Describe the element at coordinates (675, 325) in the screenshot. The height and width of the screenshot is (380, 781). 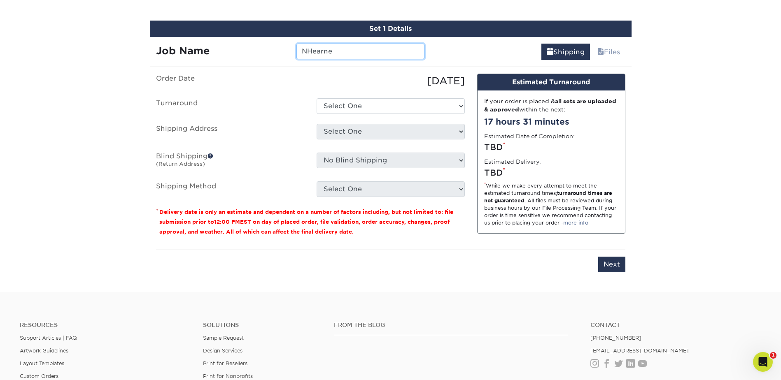
I see `a: Contact` at that location.